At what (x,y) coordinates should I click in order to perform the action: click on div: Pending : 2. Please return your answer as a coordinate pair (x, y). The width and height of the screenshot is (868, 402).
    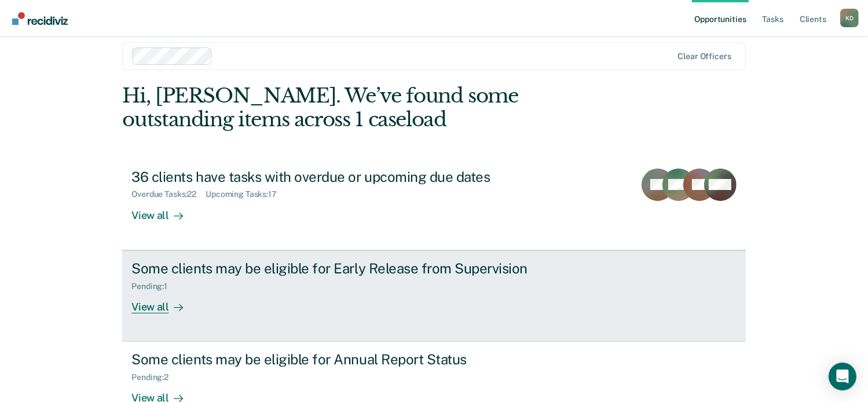
    Looking at the image, I should click on (155, 377).